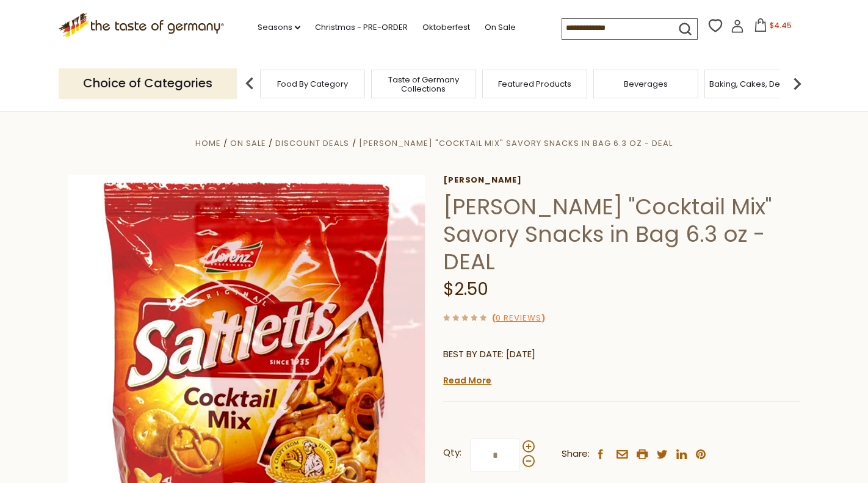 This screenshot has width=868, height=483. What do you see at coordinates (313, 84) in the screenshot?
I see `span: Food By Category` at bounding box center [313, 84].